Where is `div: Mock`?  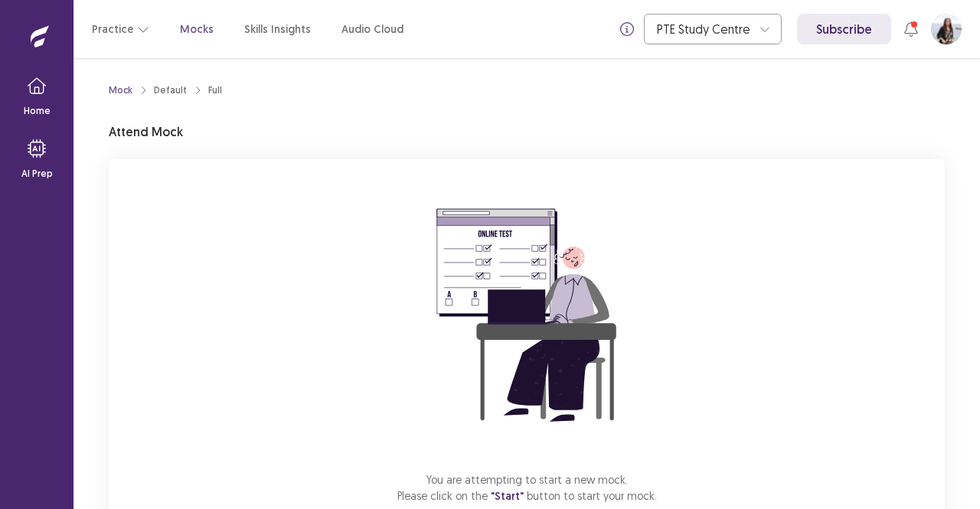
div: Mock is located at coordinates (120, 90).